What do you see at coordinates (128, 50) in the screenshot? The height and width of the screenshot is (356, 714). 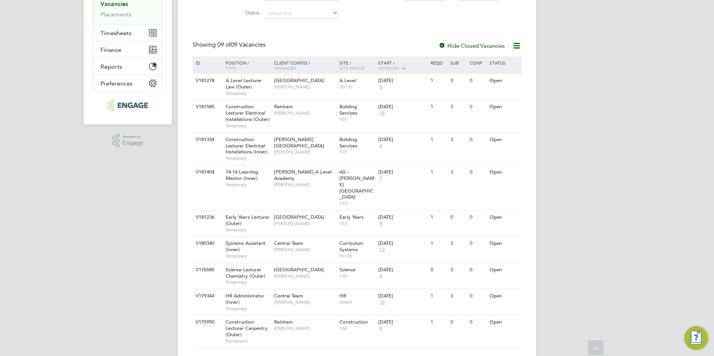 I see `button: Finance` at bounding box center [128, 50].